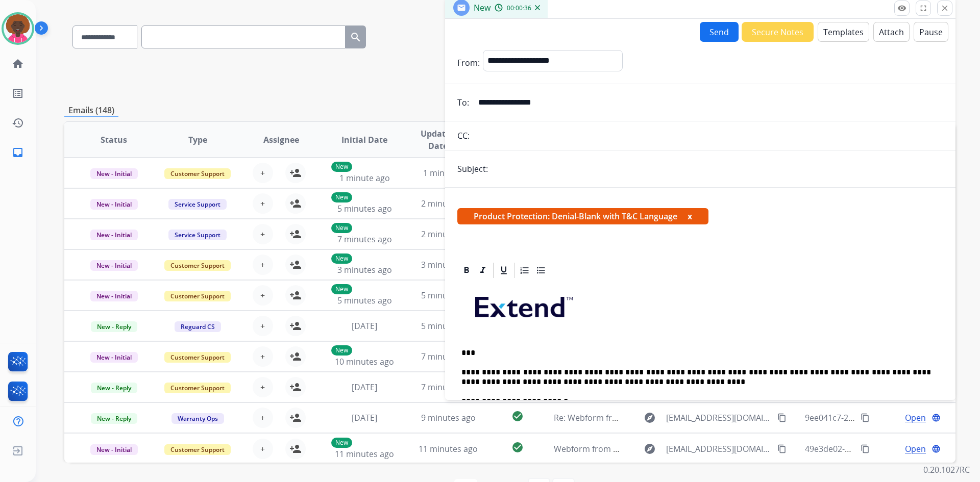 This screenshot has width=980, height=482. I want to click on div: Underline, so click(504, 270).